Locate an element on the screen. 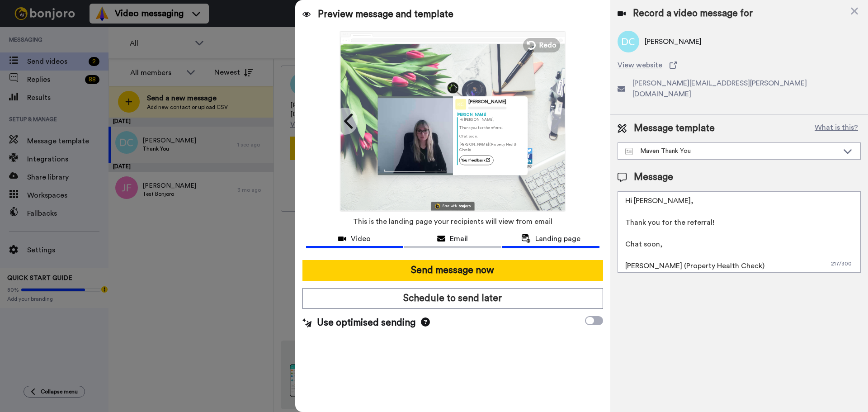 This screenshot has width=868, height=412. div: Sent with is located at coordinates (450, 206).